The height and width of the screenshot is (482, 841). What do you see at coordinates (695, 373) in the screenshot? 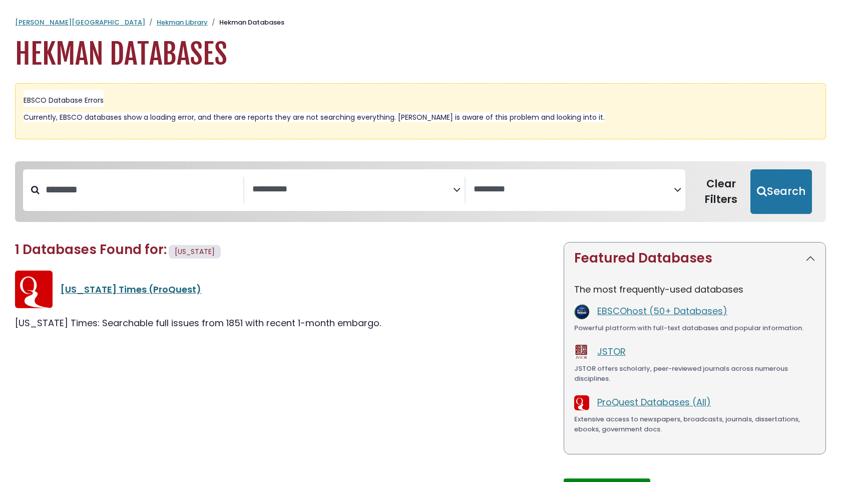
I see `div: JSTOR offers scholarly, peer-reviewed journals across numerous disciplines.` at bounding box center [695, 373].